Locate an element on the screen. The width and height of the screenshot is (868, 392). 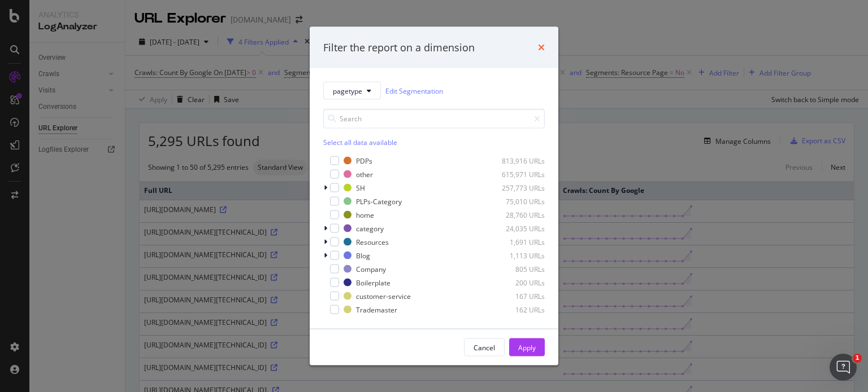
div: Trademaster is located at coordinates (376, 309).